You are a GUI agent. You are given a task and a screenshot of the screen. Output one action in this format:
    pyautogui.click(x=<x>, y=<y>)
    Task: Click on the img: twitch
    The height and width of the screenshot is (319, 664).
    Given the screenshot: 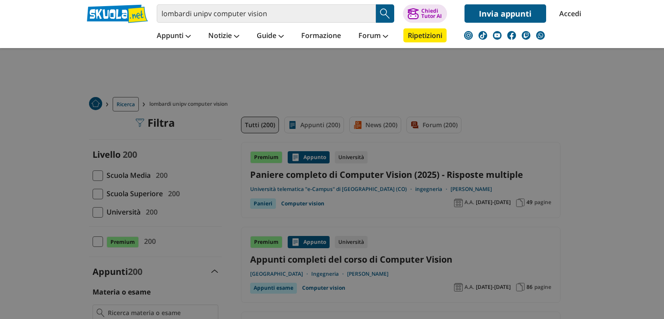 What is the action you would take?
    pyautogui.click(x=526, y=35)
    